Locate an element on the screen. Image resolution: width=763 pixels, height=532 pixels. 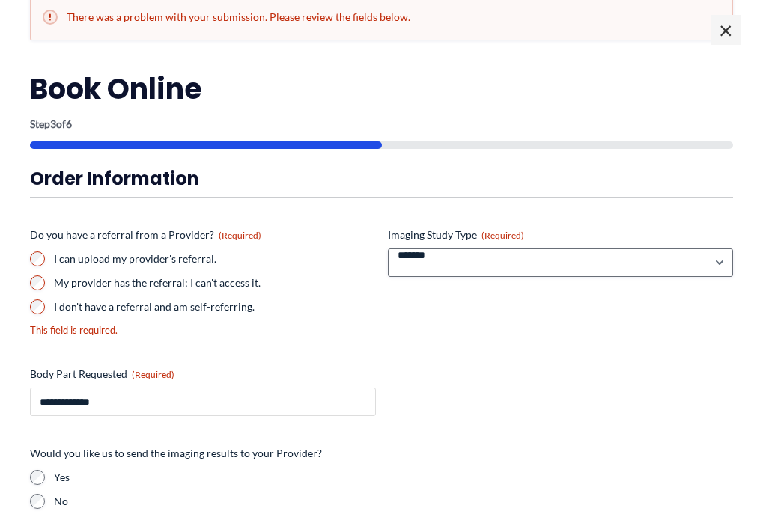
label: Imaging Study Type is located at coordinates (561, 235).